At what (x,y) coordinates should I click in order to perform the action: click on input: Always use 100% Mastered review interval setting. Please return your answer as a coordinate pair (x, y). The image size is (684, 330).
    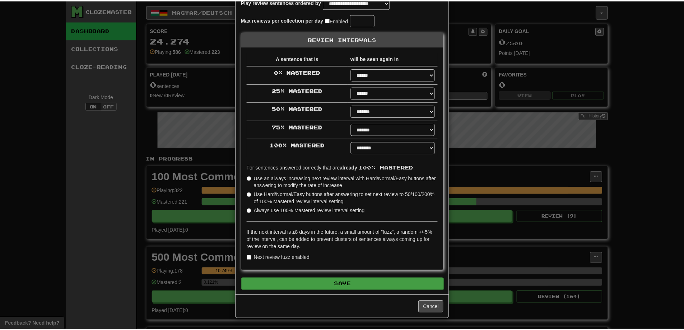
    Looking at the image, I should click on (251, 211).